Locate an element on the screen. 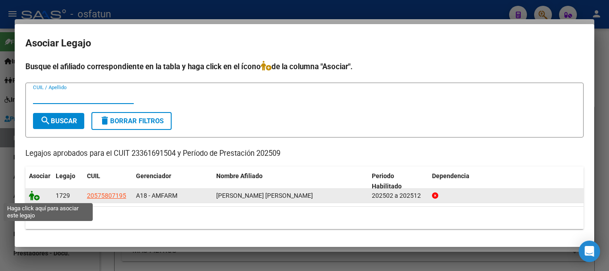 Image resolution: width=609 pixels, height=271 pixels. mat-icon: delete is located at coordinates (105, 120).